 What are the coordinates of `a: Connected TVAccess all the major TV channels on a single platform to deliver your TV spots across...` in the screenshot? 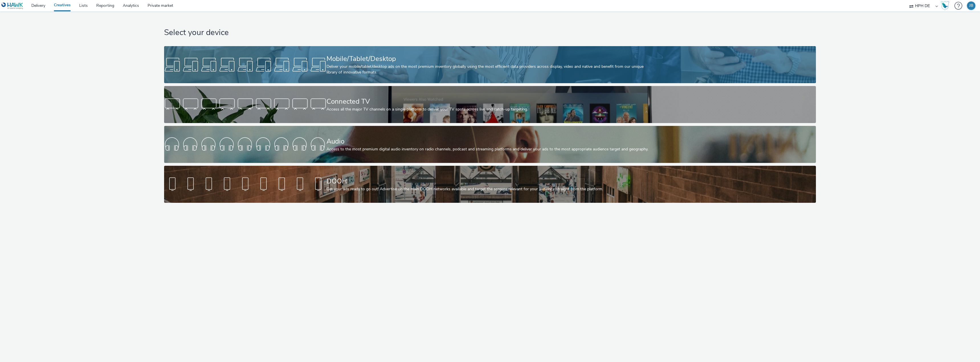 It's located at (490, 105).